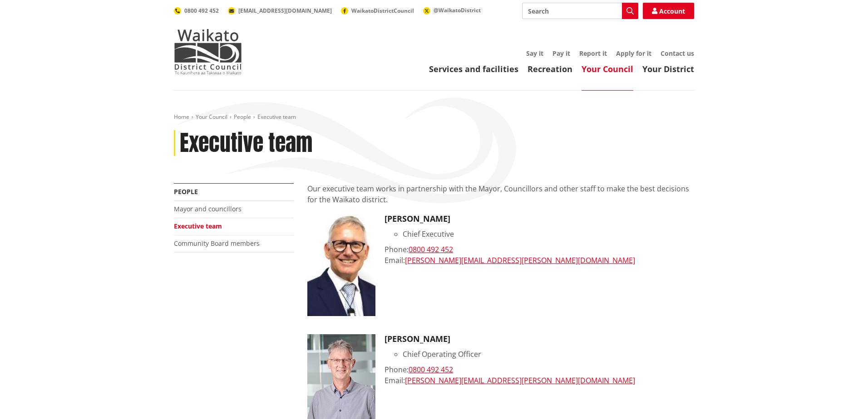 This screenshot has width=868, height=419. Describe the element at coordinates (668, 69) in the screenshot. I see `a: Your District` at that location.